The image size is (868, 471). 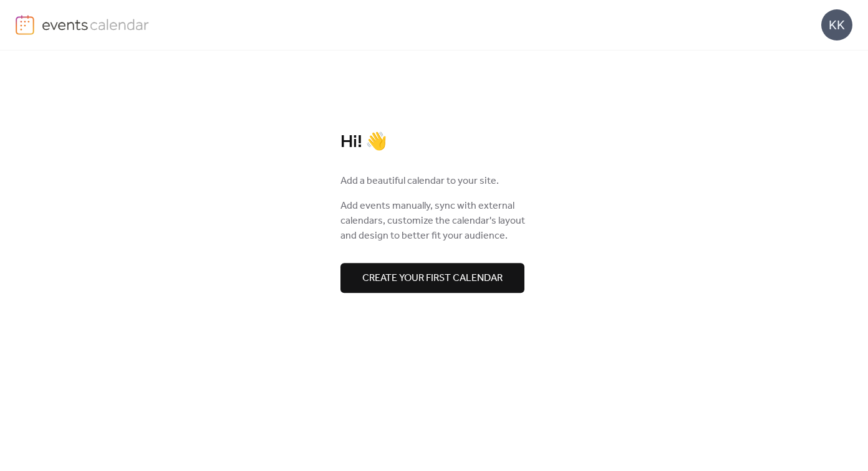 I want to click on img: logo-type, so click(x=96, y=24).